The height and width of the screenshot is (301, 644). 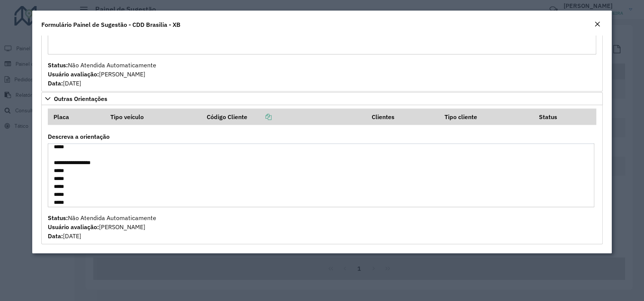 I want to click on button: Close, so click(x=597, y=25).